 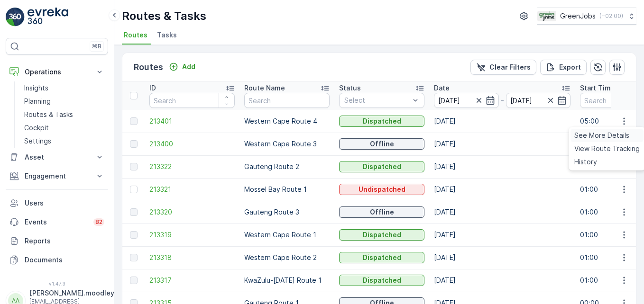 What do you see at coordinates (586, 16) in the screenshot?
I see `button: GreenJobs(+02:00)` at bounding box center [586, 16].